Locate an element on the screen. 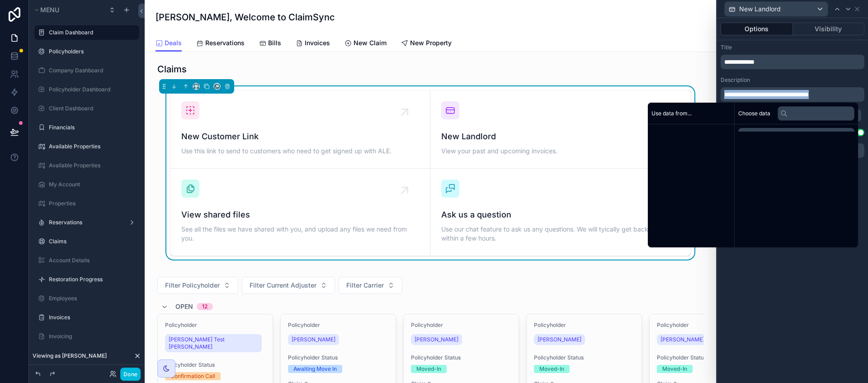 The height and width of the screenshot is (383, 868). a: Account Details is located at coordinates (91, 261).